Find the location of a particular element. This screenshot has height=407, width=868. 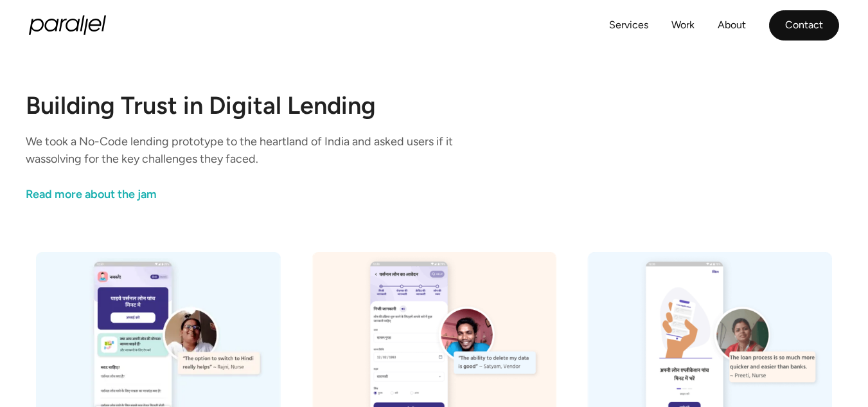

p: We took a No-Code lending prototype to the heartland of India and asked users if it wassolving fo... is located at coordinates (266, 151).